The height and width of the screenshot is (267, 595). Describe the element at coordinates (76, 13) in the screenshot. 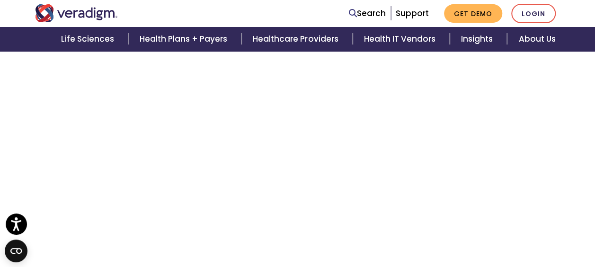

I see `img: Veradigm logo` at that location.